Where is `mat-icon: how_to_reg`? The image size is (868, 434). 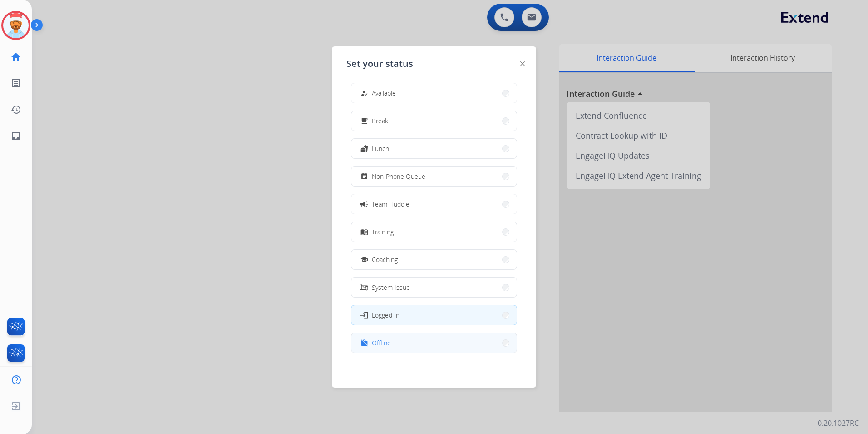 mat-icon: how_to_reg is located at coordinates (364, 93).